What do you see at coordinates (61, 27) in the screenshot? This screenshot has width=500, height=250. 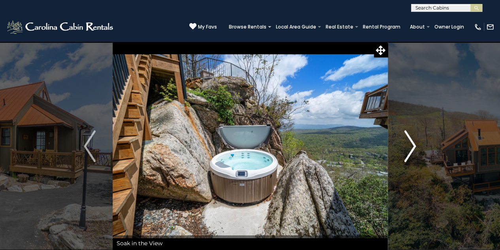 I see `img: White-1-2.png` at bounding box center [61, 27].